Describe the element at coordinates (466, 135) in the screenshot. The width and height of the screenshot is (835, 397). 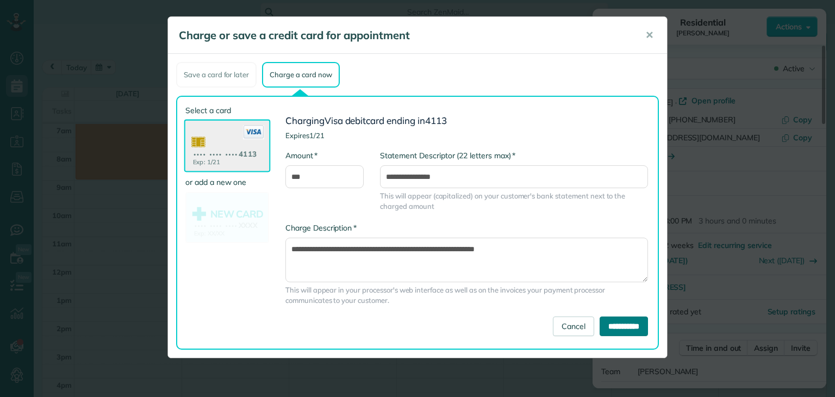
I see `h4: Expires` at that location.